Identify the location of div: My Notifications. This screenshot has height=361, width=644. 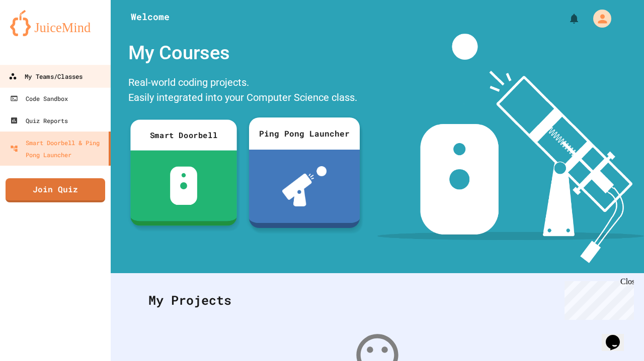
(566, 18).